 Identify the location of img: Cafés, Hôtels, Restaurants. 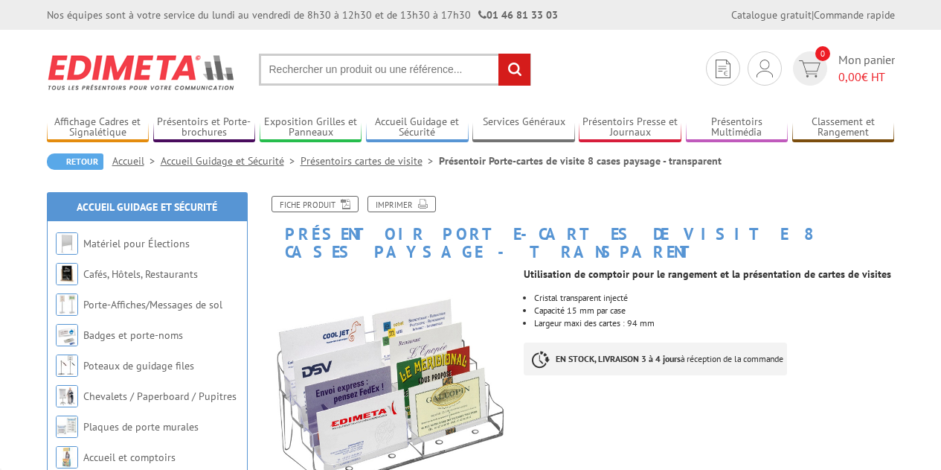
(67, 274).